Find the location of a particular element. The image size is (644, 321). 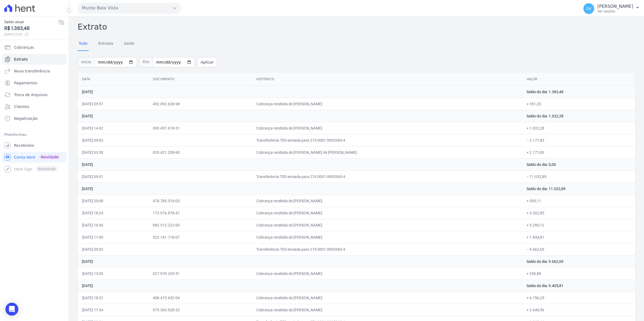

nav: Sidebar is located at coordinates (34, 108).